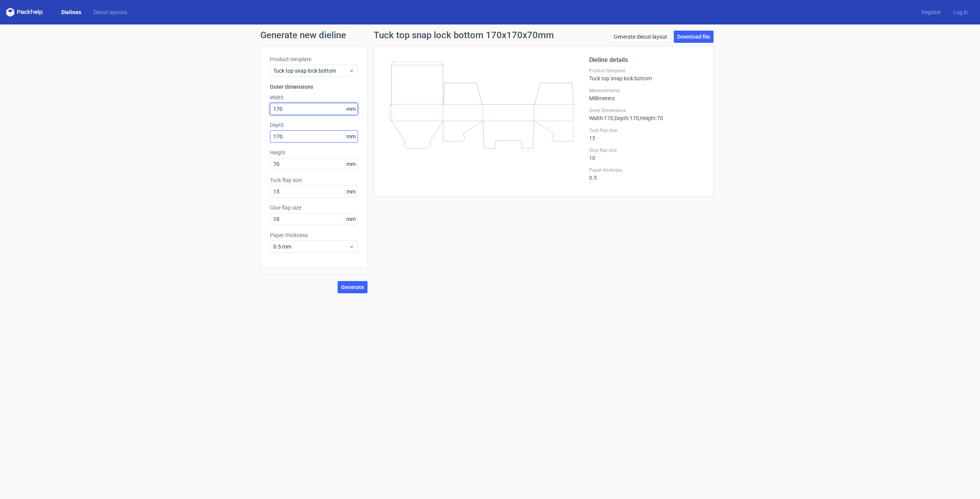 Image resolution: width=980 pixels, height=499 pixels. I want to click on div: 15, so click(647, 135).